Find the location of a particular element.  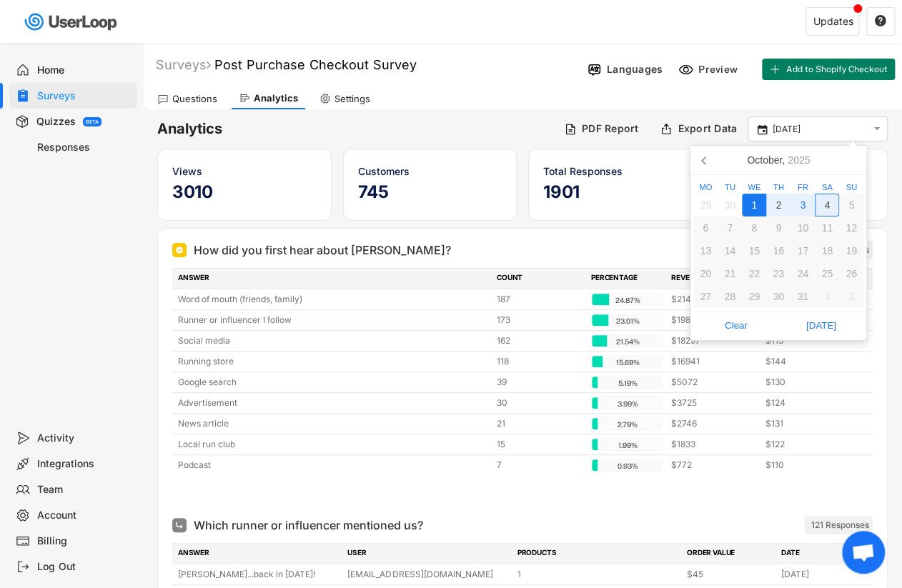

div: 26 is located at coordinates (851, 274).